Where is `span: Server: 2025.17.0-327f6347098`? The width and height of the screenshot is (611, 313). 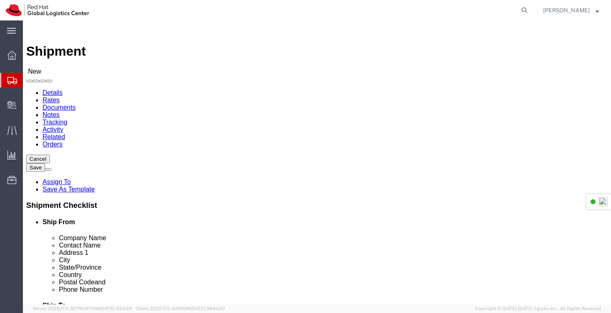 span: Server: 2025.17.0-327f6347098 is located at coordinates (82, 308).